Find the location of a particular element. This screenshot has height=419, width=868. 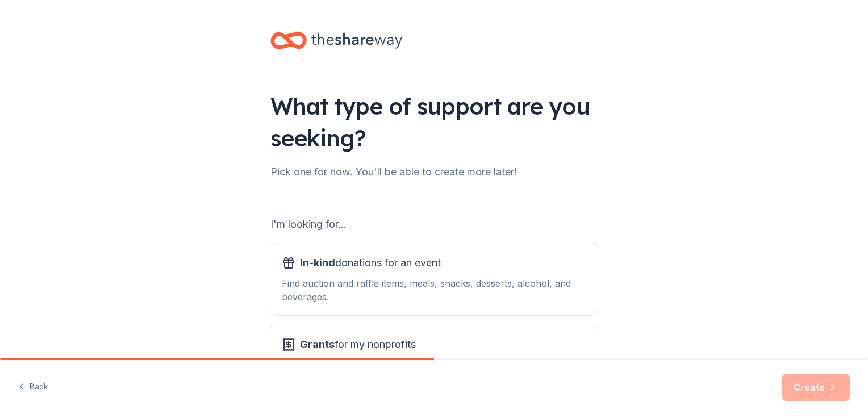

span: Grants is located at coordinates (317, 344).